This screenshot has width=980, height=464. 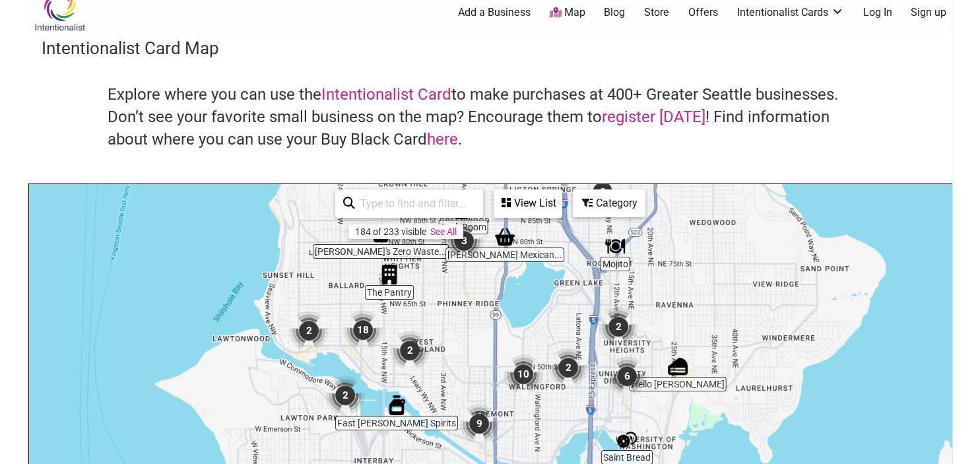 What do you see at coordinates (528, 204) in the screenshot?
I see `div: View List` at bounding box center [528, 204].